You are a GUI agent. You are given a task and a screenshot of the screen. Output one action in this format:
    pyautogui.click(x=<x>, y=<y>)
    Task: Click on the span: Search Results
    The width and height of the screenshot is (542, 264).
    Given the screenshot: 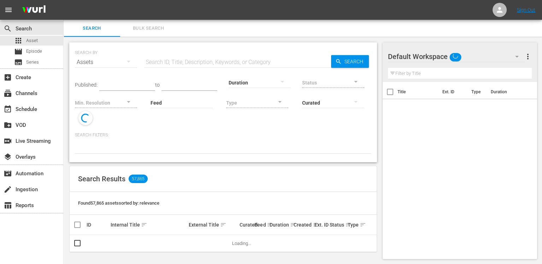 What is the action you would take?
    pyautogui.click(x=102, y=179)
    